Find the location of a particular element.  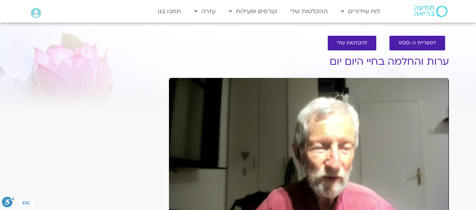

a: תמכו בנו is located at coordinates (169, 11).